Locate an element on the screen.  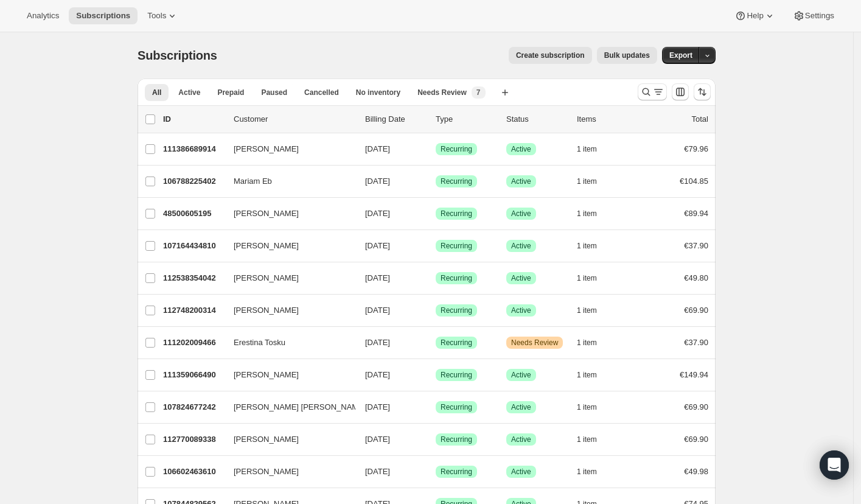
span: €104.85 is located at coordinates (694, 181).